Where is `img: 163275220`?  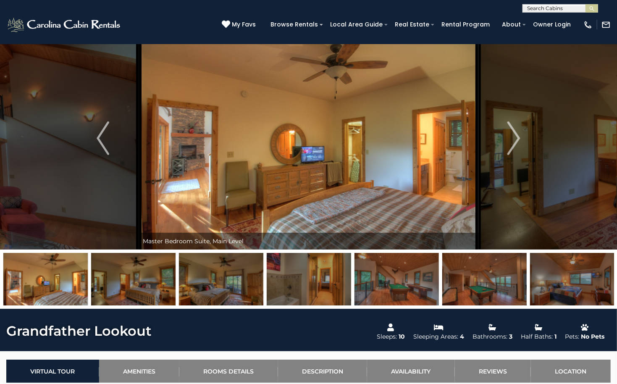
img: 163275220 is located at coordinates (572, 279).